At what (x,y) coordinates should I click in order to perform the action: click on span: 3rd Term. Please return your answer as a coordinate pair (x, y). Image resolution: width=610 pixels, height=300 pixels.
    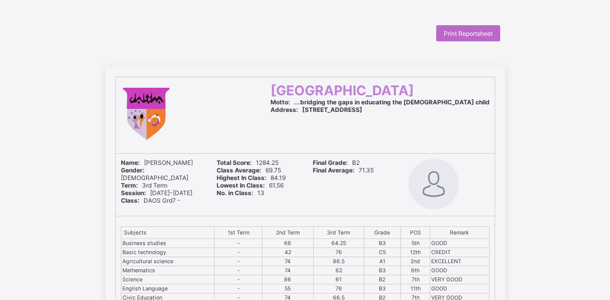
    Looking at the image, I should click on (144, 185).